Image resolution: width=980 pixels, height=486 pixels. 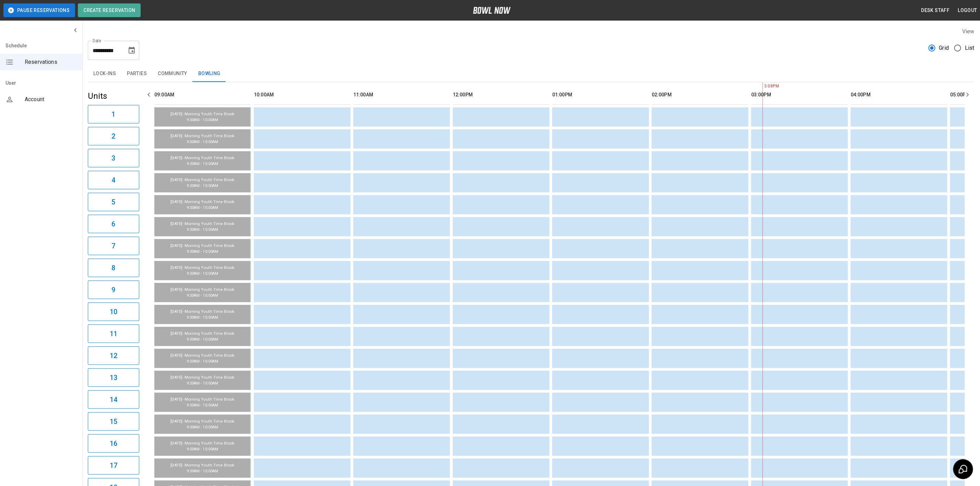 I want to click on span: List, so click(x=970, y=48).